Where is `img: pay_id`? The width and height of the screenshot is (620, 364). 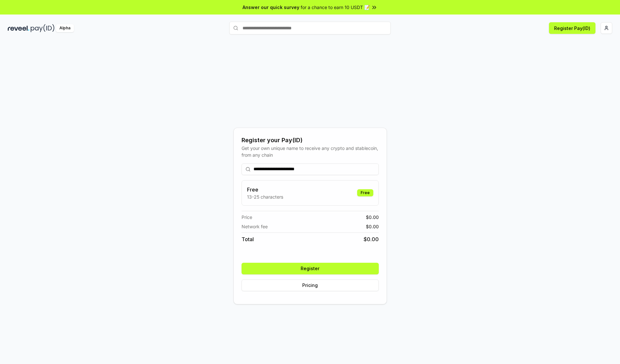 img: pay_id is located at coordinates (43, 28).